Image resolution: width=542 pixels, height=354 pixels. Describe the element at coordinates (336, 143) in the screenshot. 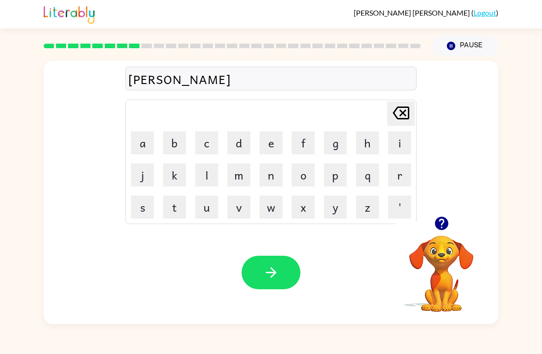

I see `button: g` at that location.